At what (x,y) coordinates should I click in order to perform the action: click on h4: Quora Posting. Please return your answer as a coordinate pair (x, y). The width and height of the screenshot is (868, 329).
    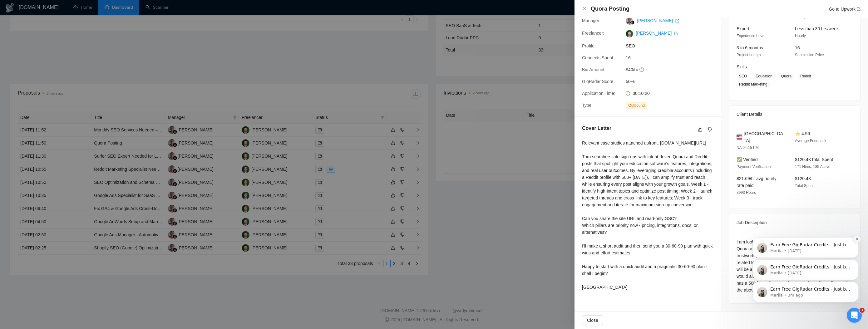
    Looking at the image, I should click on (610, 9).